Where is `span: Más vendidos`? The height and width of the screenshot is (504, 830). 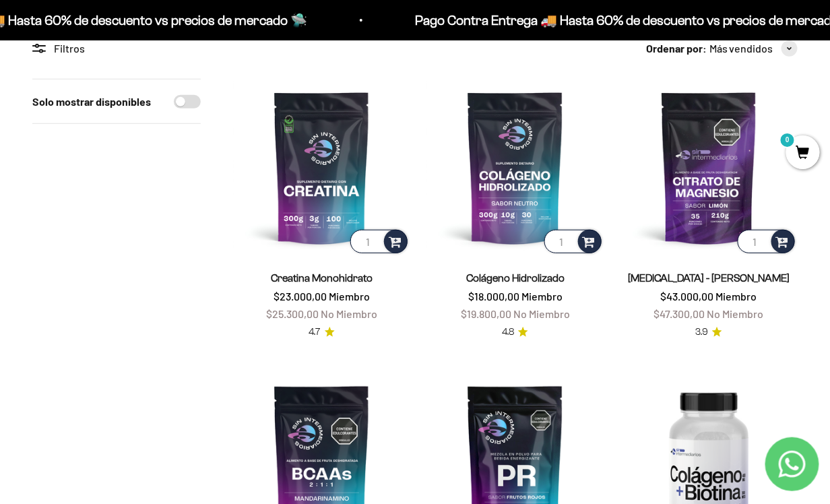
span: Más vendidos is located at coordinates (741, 49).